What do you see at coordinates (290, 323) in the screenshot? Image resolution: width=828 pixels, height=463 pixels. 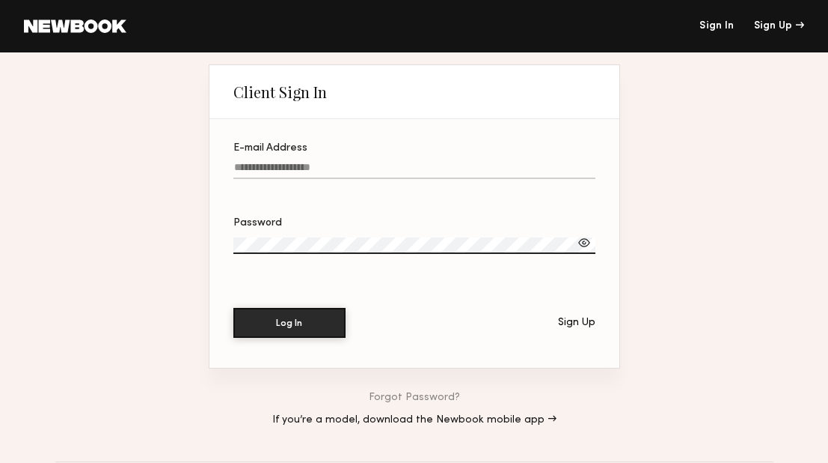 I see `button: Log In` at bounding box center [290, 323].